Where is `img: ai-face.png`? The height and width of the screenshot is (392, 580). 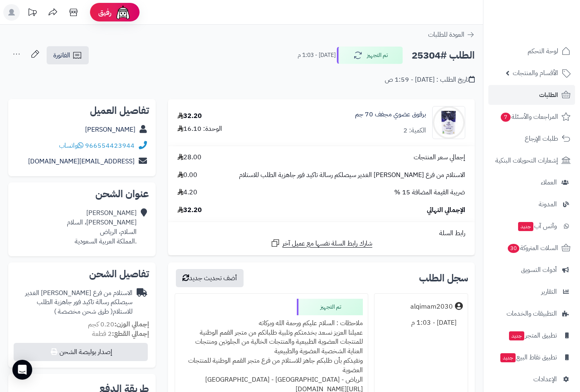
img: ai-face.png is located at coordinates (123, 12).